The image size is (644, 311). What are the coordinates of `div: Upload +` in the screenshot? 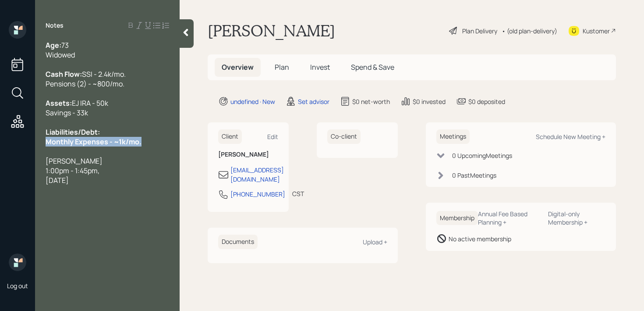 It's located at (375, 241).